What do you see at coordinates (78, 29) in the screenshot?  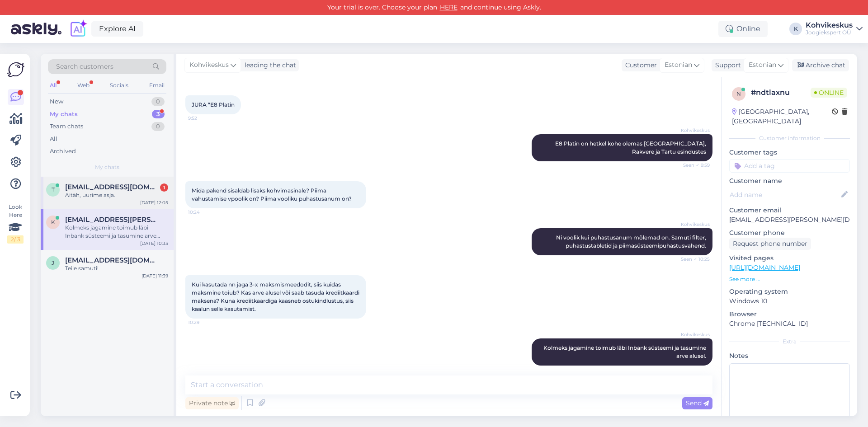 I see `img: explore-ai` at bounding box center [78, 29].